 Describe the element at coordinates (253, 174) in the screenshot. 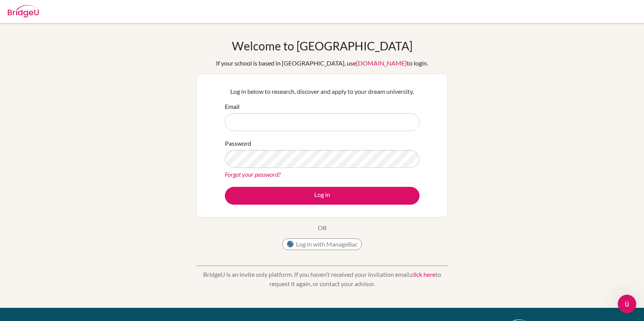

I see `a: Forgot your password?` at that location.